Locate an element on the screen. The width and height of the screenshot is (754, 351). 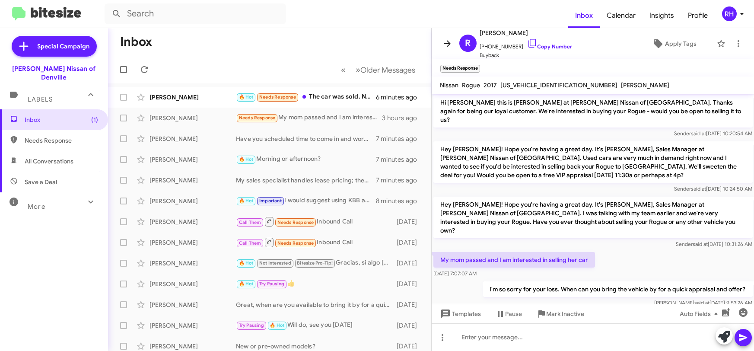
a: Inbox is located at coordinates (584, 16).